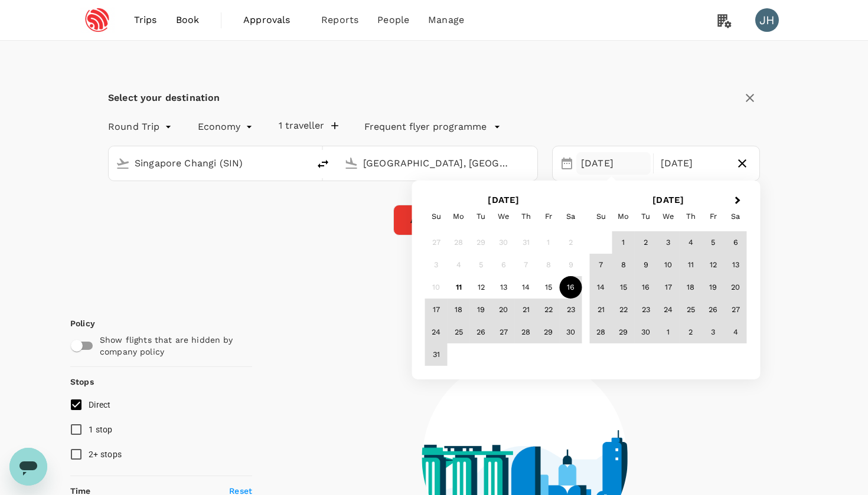 This screenshot has height=495, width=868. What do you see at coordinates (481, 265) in the screenshot?
I see `div: Not available Tuesday, August 5th, 2025` at bounding box center [481, 265].